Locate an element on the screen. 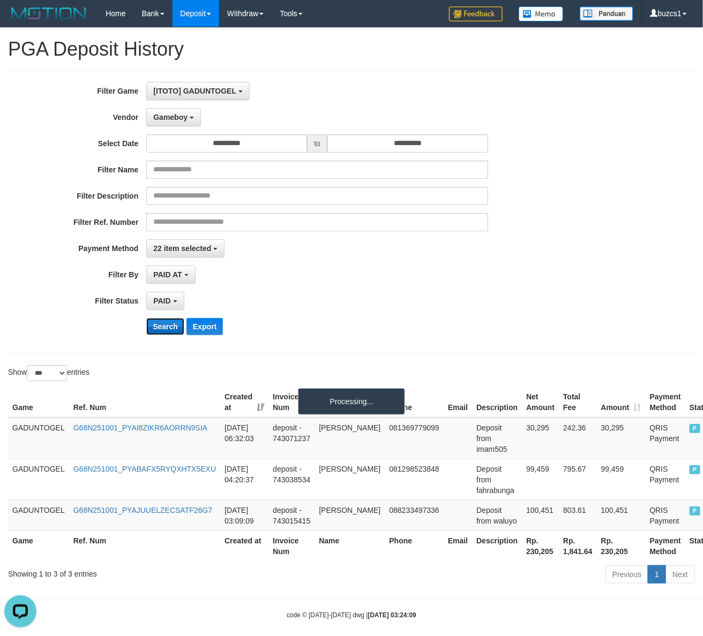 This screenshot has height=636, width=703. img: Feedback.jpg is located at coordinates (476, 14).